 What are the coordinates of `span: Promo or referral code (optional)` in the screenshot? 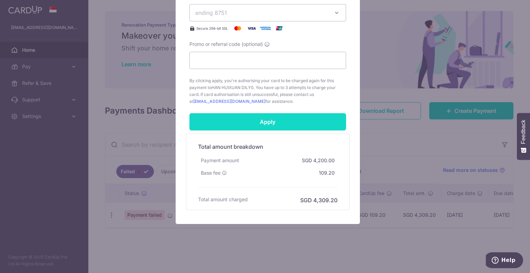 It's located at (226, 44).